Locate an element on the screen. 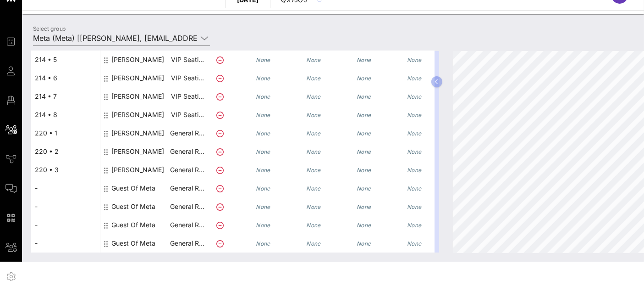 This screenshot has width=644, height=281. div: 220 • 1 is located at coordinates (66, 133).